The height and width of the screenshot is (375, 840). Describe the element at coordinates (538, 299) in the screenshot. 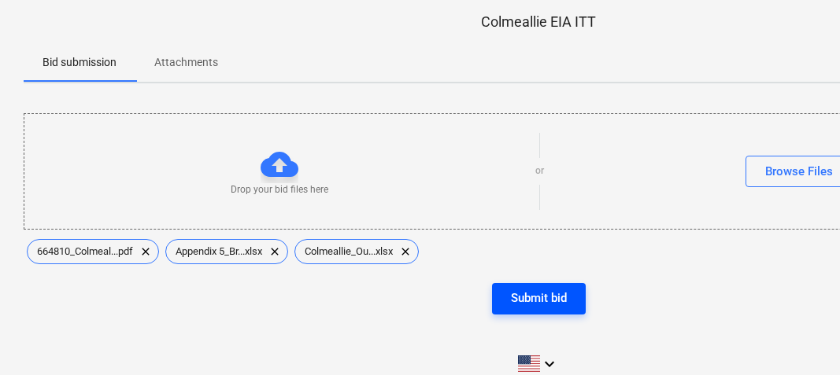

I see `button: Submit bid` at that location.